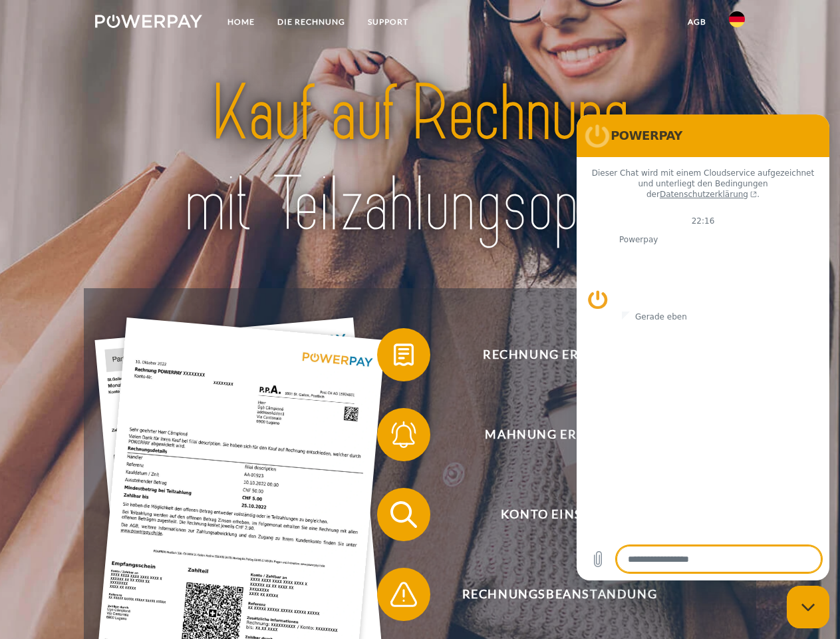 The height and width of the screenshot is (639, 840). I want to click on a: Mahnung erhalten?, so click(550, 434).